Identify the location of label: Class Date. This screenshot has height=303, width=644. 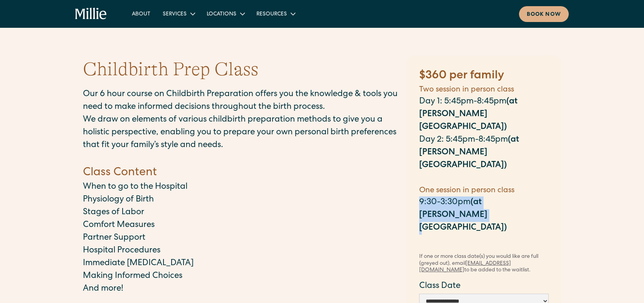
(484, 286).